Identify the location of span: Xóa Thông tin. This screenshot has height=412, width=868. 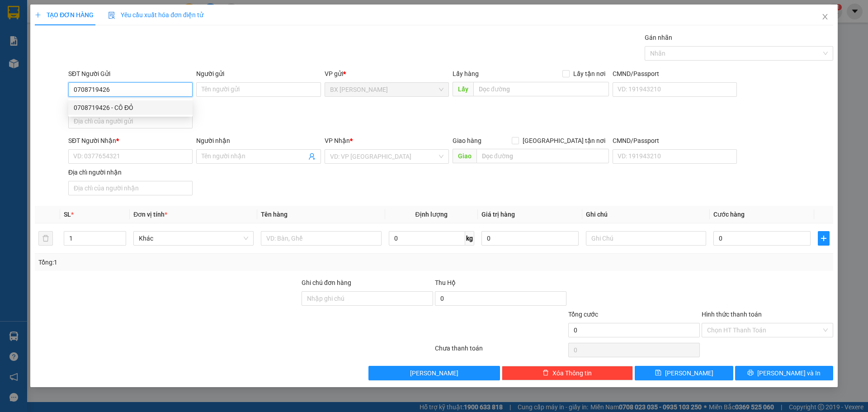
(572, 373).